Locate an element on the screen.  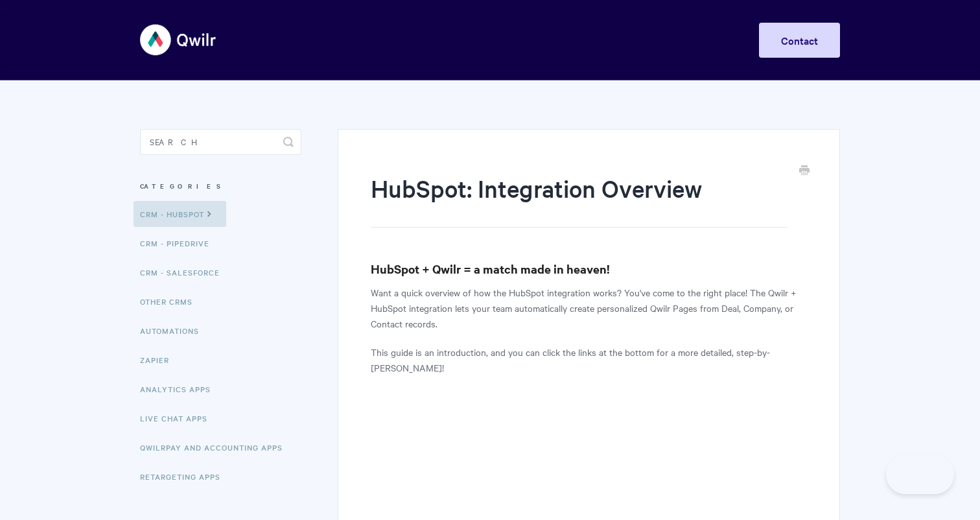
h3: HubSpot + Qwilr = a match made in heaven! is located at coordinates (589, 269).